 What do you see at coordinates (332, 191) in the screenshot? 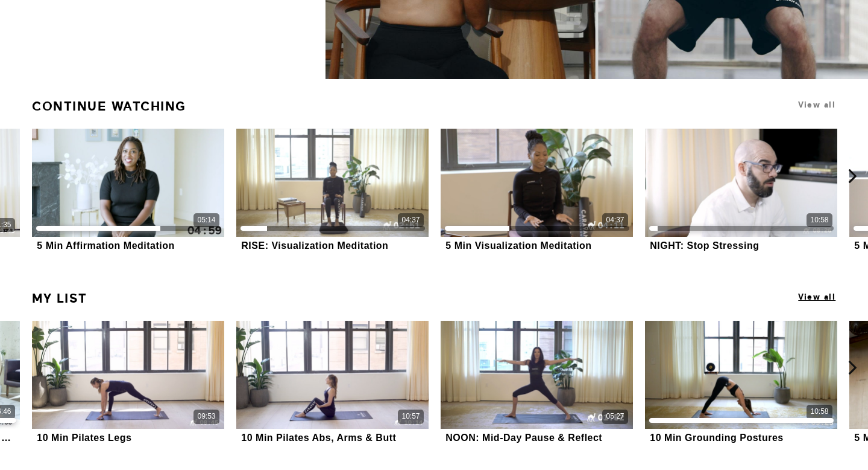
I see `a: RISE: Visualization Meditation04:37RISE: Visualization Meditation` at bounding box center [332, 191].